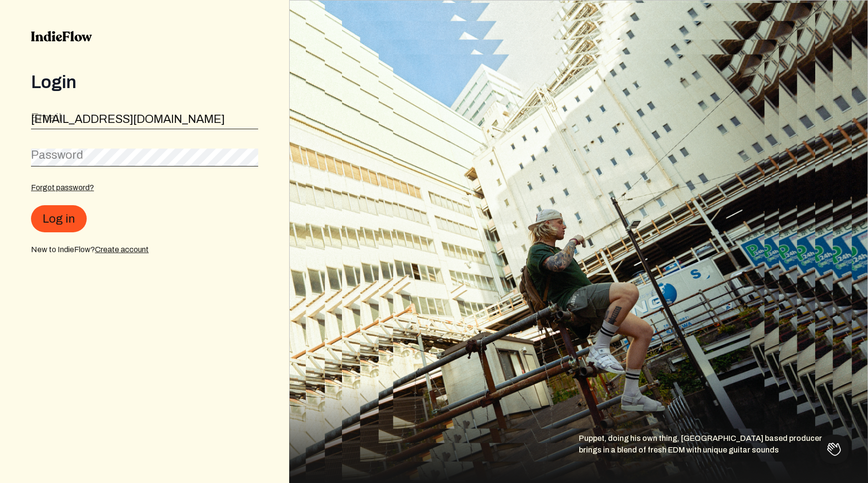 The image size is (868, 483). Describe the element at coordinates (122, 249) in the screenshot. I see `a: Create account` at that location.